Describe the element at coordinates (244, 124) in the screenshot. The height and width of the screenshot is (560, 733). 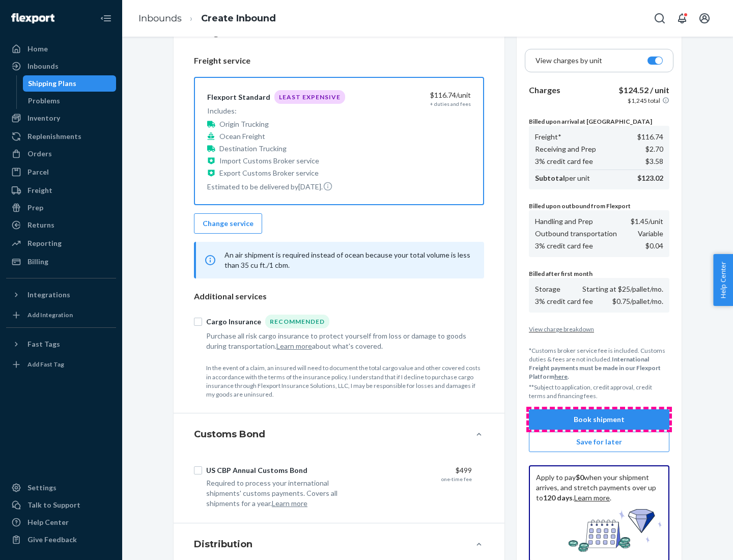
I see `p: Origin Trucking` at that location.